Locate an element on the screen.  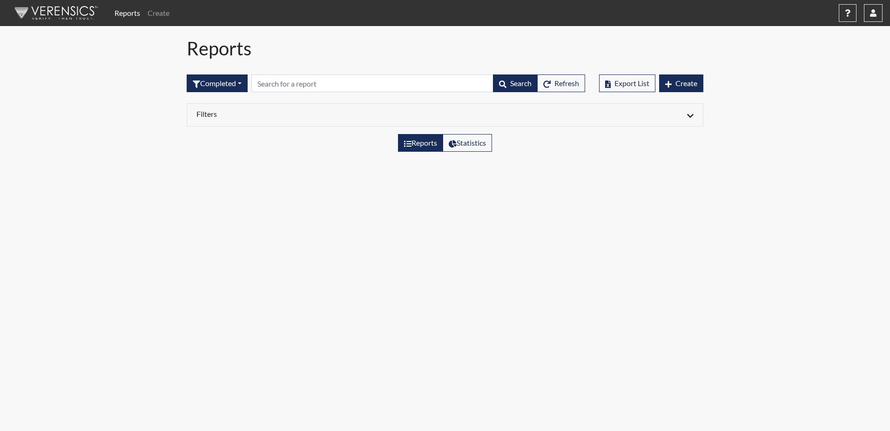
div: Click to expand/collapse filters is located at coordinates (445, 115).